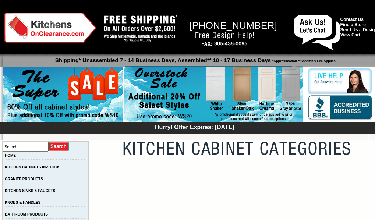 This screenshot has width=375, height=220. I want to click on span: *Approximation **Assembly Fee Applies, so click(303, 60).